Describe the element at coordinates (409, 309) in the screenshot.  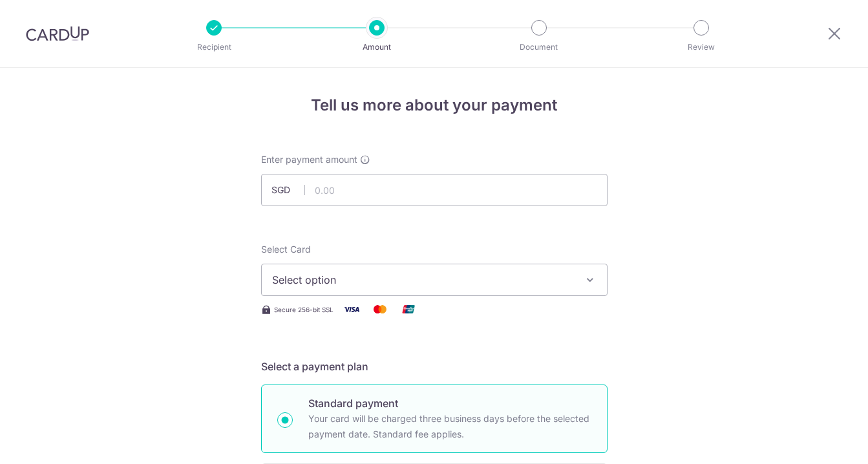
I see `img: Union Pay` at that location.